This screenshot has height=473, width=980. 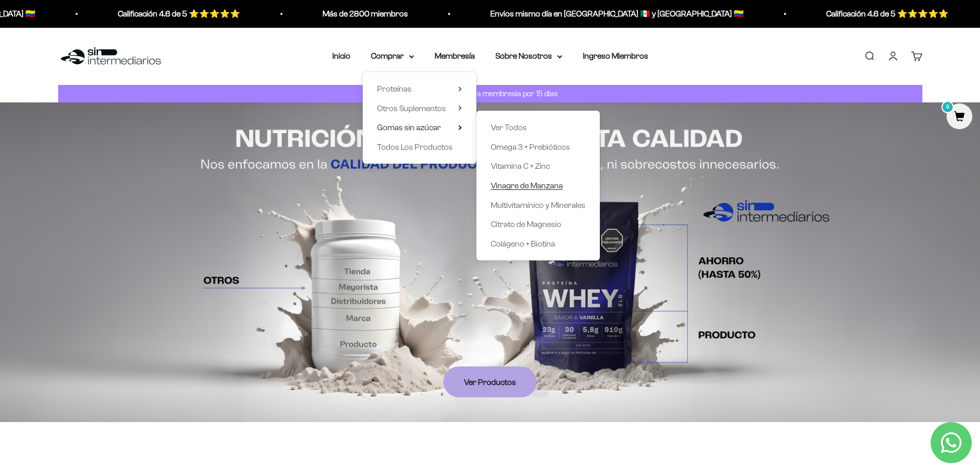 I want to click on span: Multivitamínico y Minerales, so click(x=538, y=204).